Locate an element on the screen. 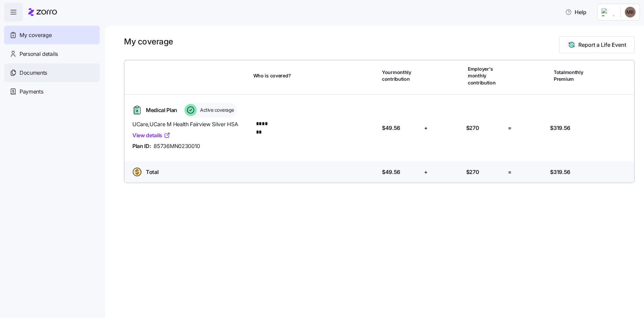 This screenshot has height=318, width=644. a: Documents is located at coordinates (52, 72).